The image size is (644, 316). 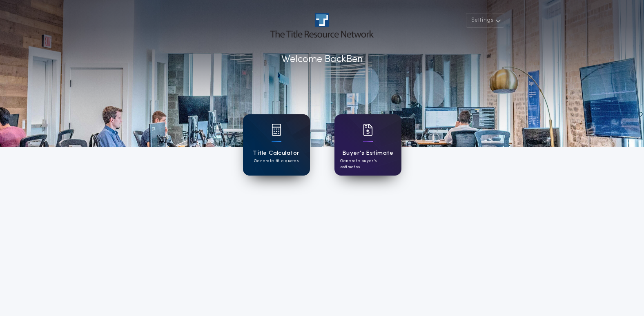 What do you see at coordinates (322, 59) in the screenshot?
I see `p: Welcome Back Ben` at bounding box center [322, 59].